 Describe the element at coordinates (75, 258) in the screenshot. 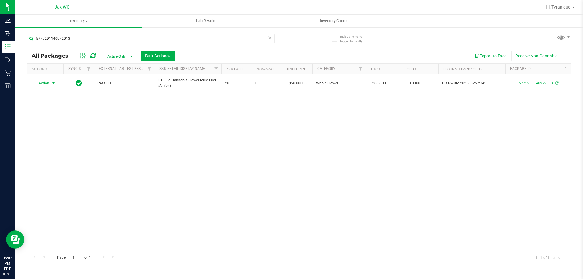

I see `input: 1` at that location.